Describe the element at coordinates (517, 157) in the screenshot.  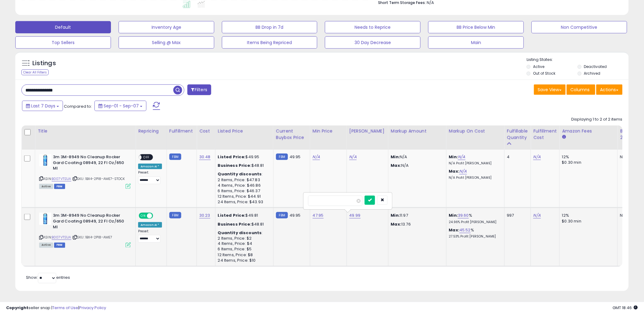
I see `div: 4` at that location.